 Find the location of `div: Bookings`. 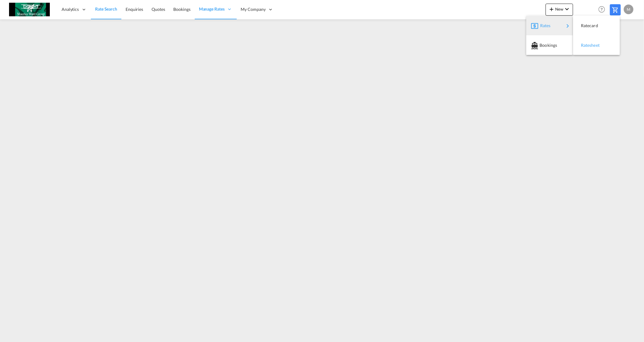

div: Bookings is located at coordinates (550, 45).